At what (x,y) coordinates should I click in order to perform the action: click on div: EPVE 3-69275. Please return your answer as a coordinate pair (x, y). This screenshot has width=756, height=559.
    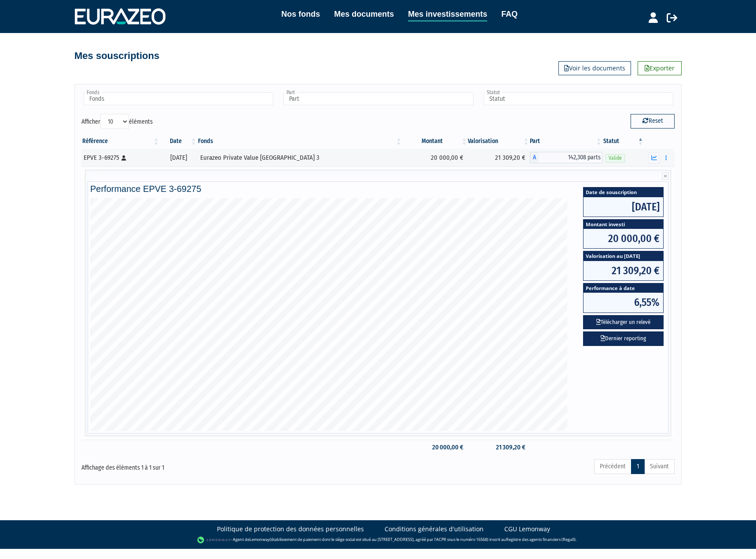
    Looking at the image, I should click on (120, 157).